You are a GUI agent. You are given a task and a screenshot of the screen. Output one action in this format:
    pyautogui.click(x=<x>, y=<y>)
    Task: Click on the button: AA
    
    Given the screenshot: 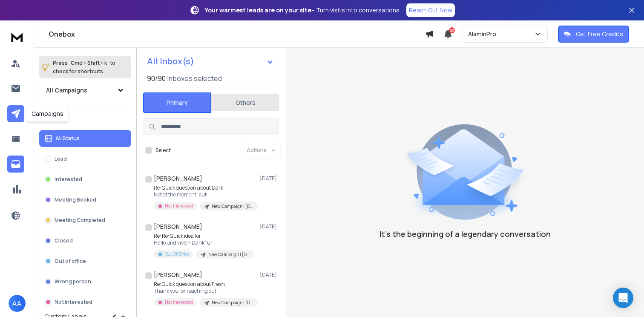 What is the action you would take?
    pyautogui.click(x=17, y=303)
    